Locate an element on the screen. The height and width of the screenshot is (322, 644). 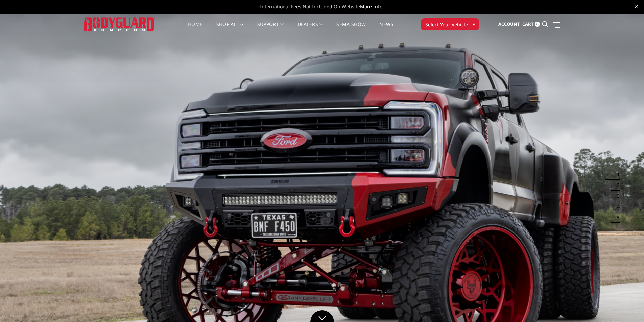
a: shop all is located at coordinates (230, 28).